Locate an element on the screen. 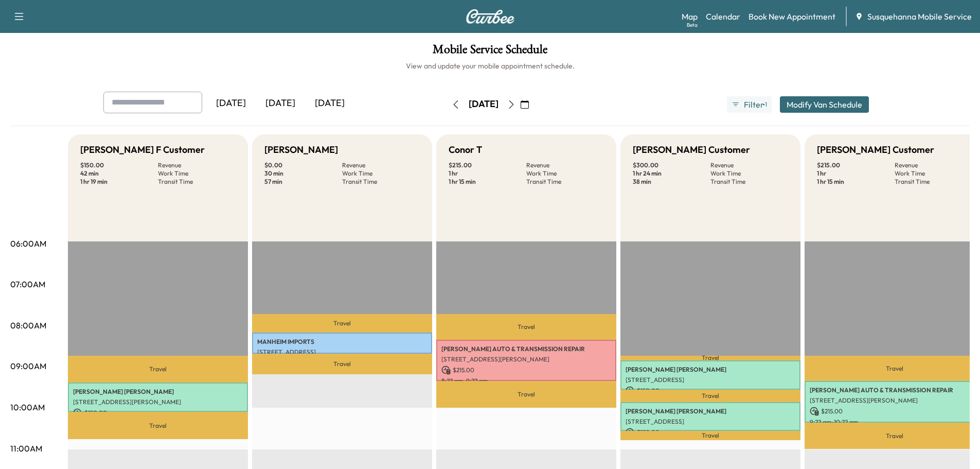 This screenshot has height=469, width=980. p: 1 hr 24 min is located at coordinates (672, 173).